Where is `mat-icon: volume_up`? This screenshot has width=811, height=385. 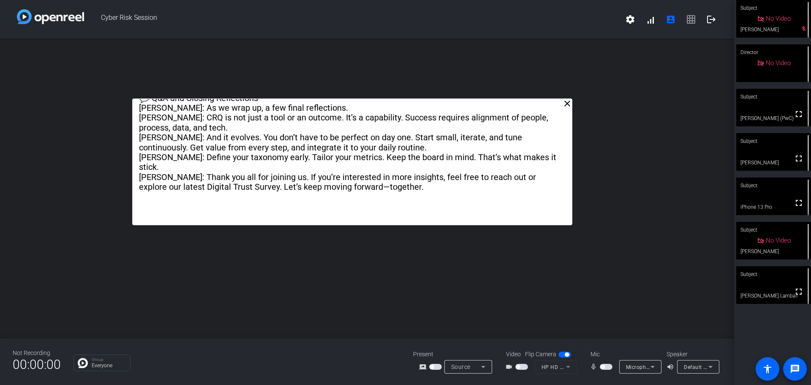 mat-icon: volume_up is located at coordinates (672, 367).